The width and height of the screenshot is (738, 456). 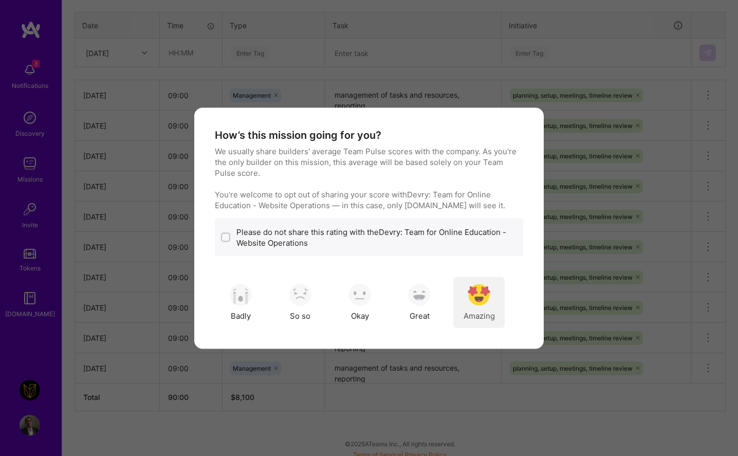 What do you see at coordinates (300, 316) in the screenshot?
I see `span: So so` at bounding box center [300, 316].